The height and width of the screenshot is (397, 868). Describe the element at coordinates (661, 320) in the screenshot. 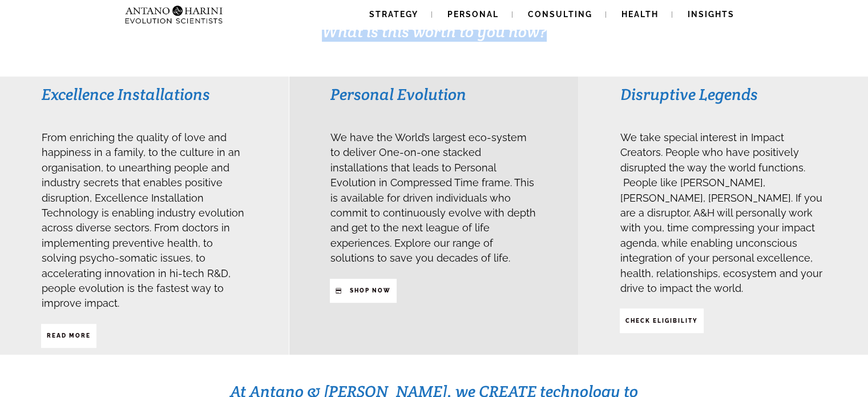

I see `a: CHECK ELIGIBILITY` at that location.